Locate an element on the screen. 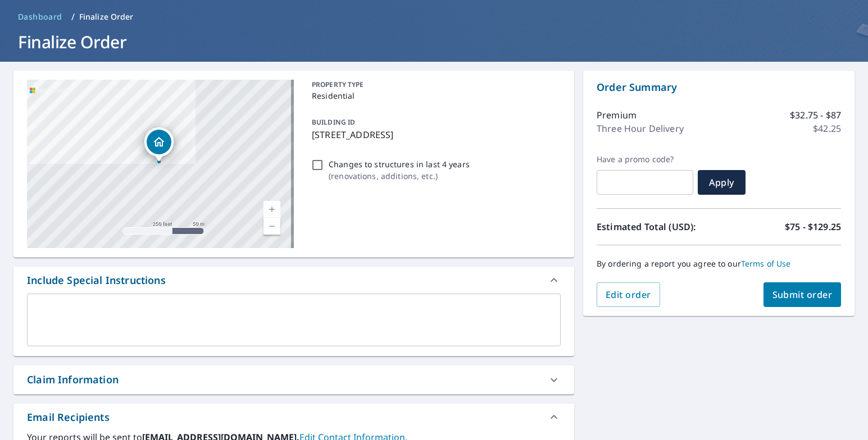  p: BUILDING ID is located at coordinates (334, 122).